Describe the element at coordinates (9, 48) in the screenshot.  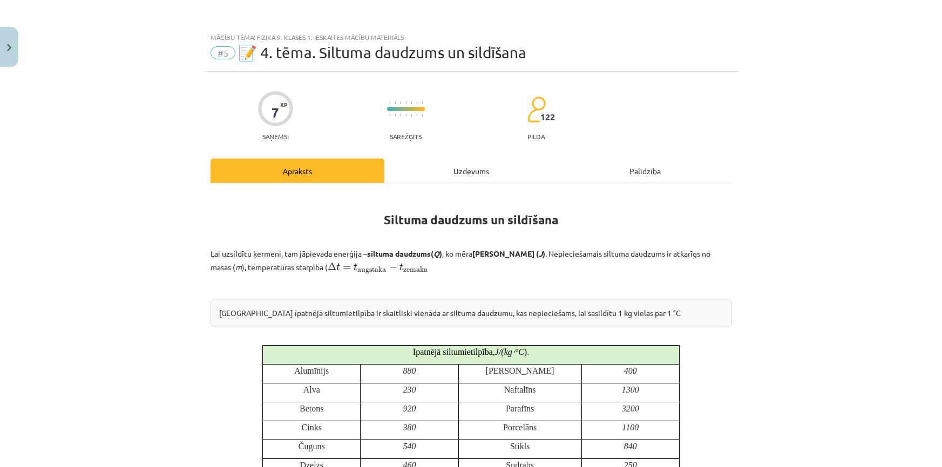
I see `img: icon-close-lesson-0947bae3869378f0d4975bcd49f059093ad1ed9edebbc8119c70593378902aed.svg` at that location.